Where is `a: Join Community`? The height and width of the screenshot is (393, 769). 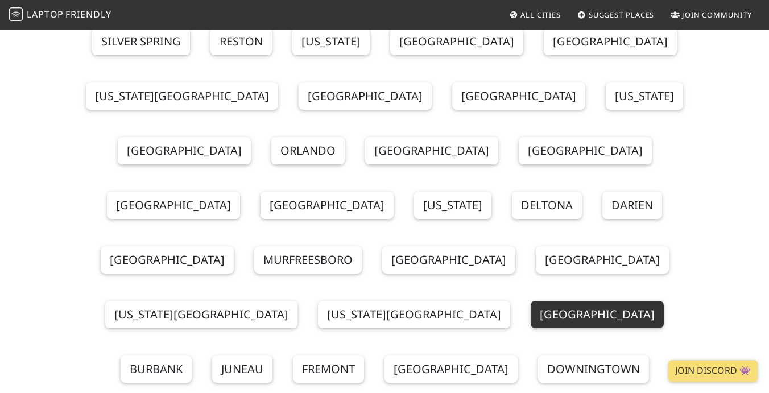 a: Join Community is located at coordinates (711, 15).